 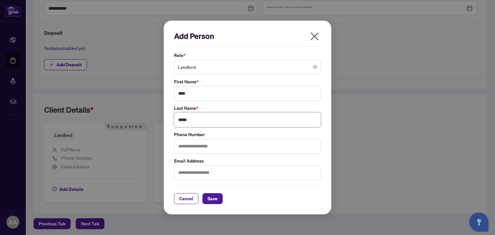 What do you see at coordinates (247, 161) in the screenshot?
I see `label: Email Address` at bounding box center [247, 161].